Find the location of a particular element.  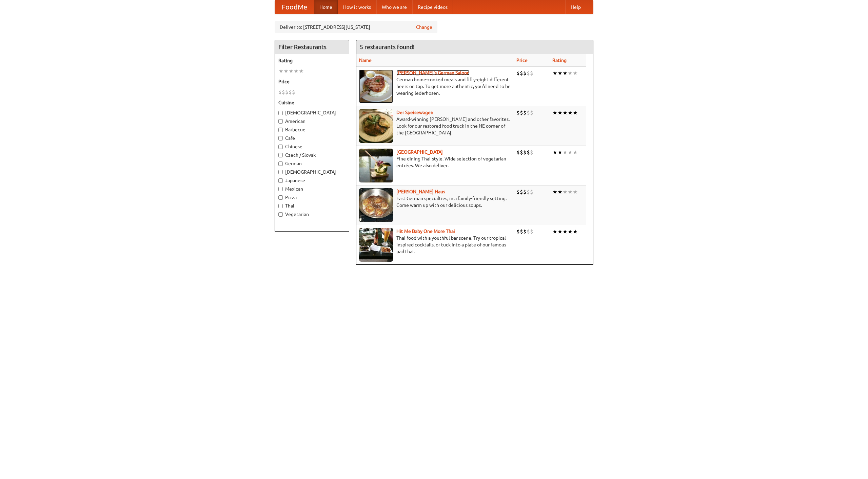

a: Name is located at coordinates (366, 60).